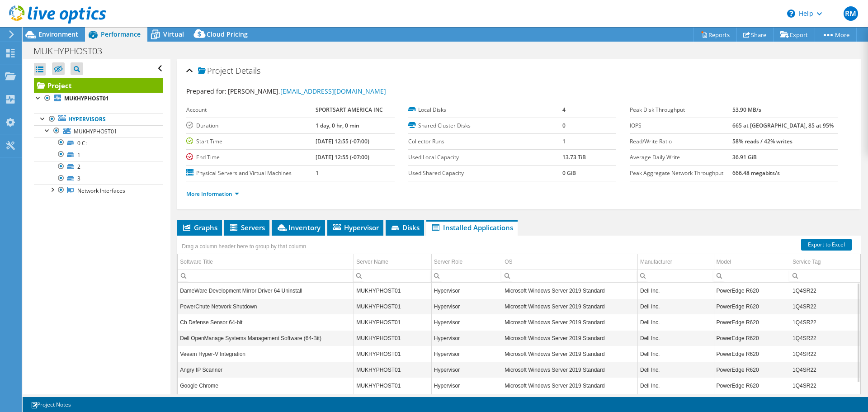 This screenshot has height=412, width=868. I want to click on td: Column Software Title, Value Dell OpenManage Systems Management Software (64-Bit), so click(266, 338).